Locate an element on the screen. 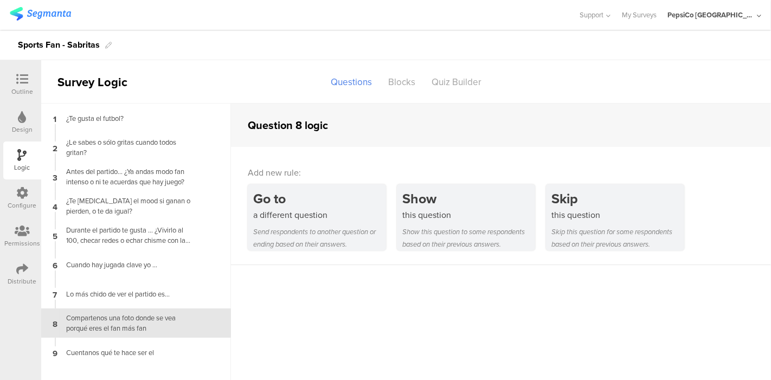 The image size is (771, 380). div: Skip this question for some respondents based on their previous answers. is located at coordinates (617, 238).